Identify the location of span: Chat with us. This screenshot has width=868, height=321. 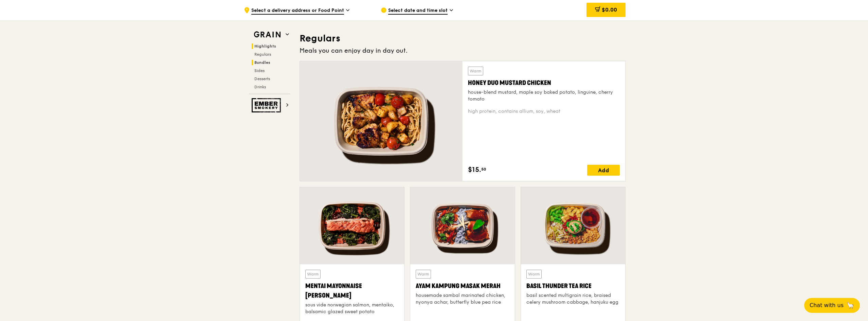
(827, 306).